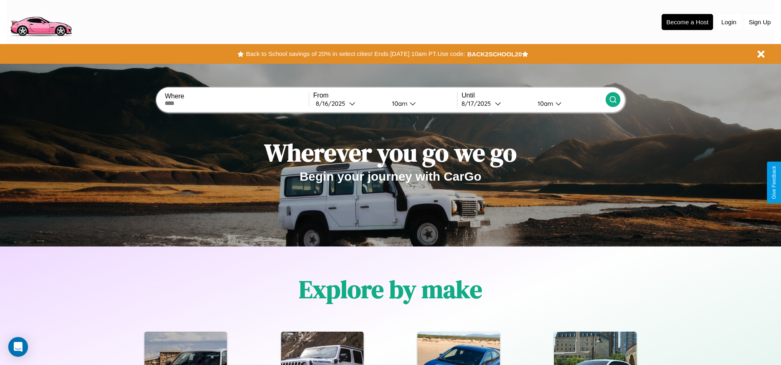 The image size is (781, 365). I want to click on label: From, so click(385, 95).